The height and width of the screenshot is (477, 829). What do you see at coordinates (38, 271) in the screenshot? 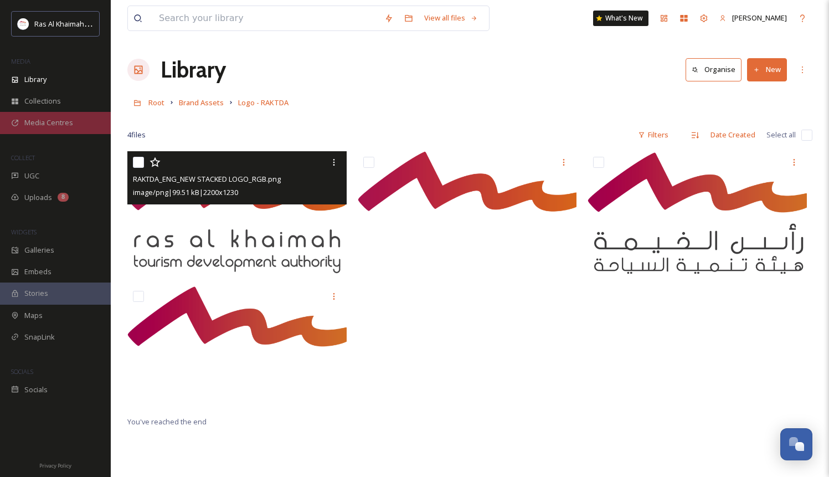
I see `span: Embeds` at bounding box center [38, 271].